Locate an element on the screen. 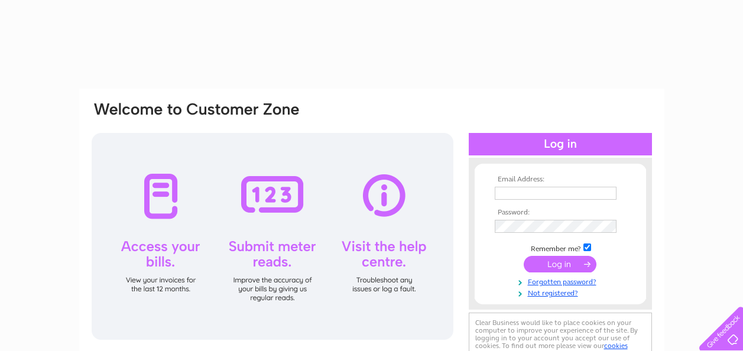 This screenshot has width=743, height=351. th: Email Address: is located at coordinates (561, 180).